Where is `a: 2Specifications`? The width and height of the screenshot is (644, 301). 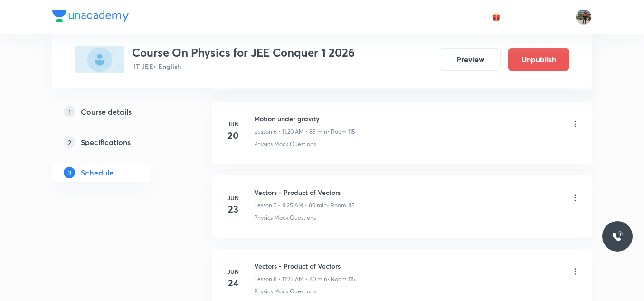
a: 2Specifications is located at coordinates (117, 142).